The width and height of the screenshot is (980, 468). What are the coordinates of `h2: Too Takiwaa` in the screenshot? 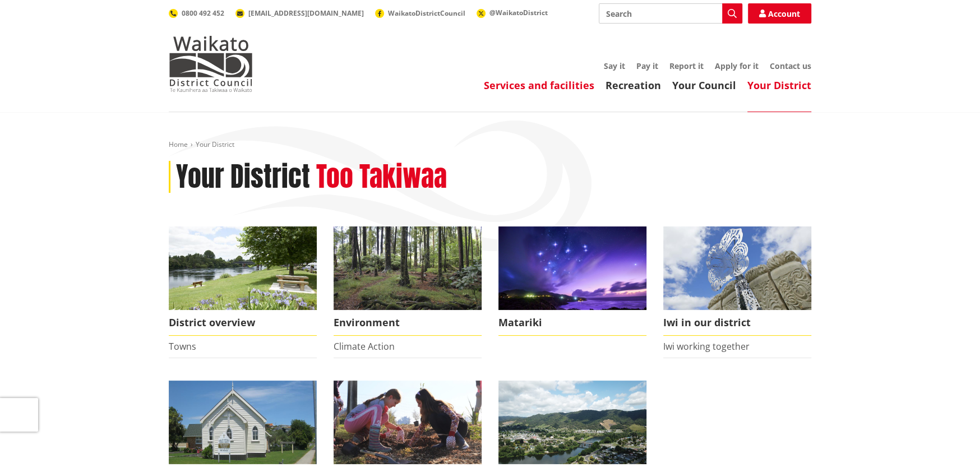 It's located at (382, 177).